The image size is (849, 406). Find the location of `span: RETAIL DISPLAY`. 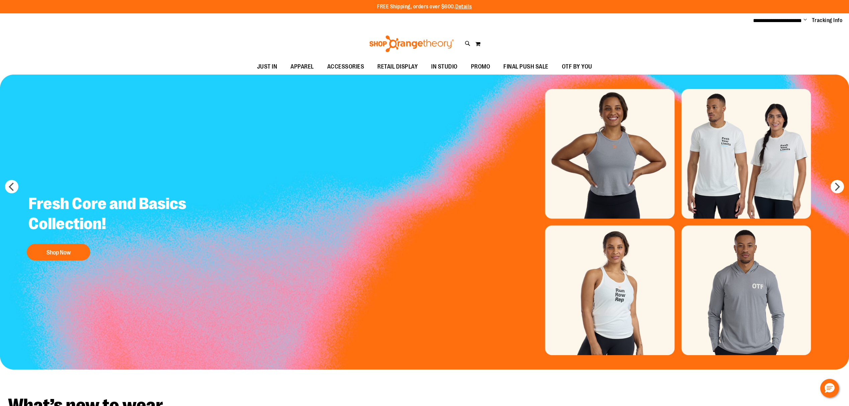

span: RETAIL DISPLAY is located at coordinates (398, 67).